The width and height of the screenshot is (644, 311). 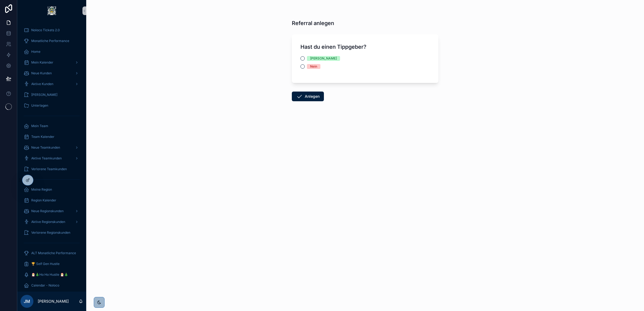 What do you see at coordinates (313, 23) in the screenshot?
I see `h1: Referral anlegen` at bounding box center [313, 23].